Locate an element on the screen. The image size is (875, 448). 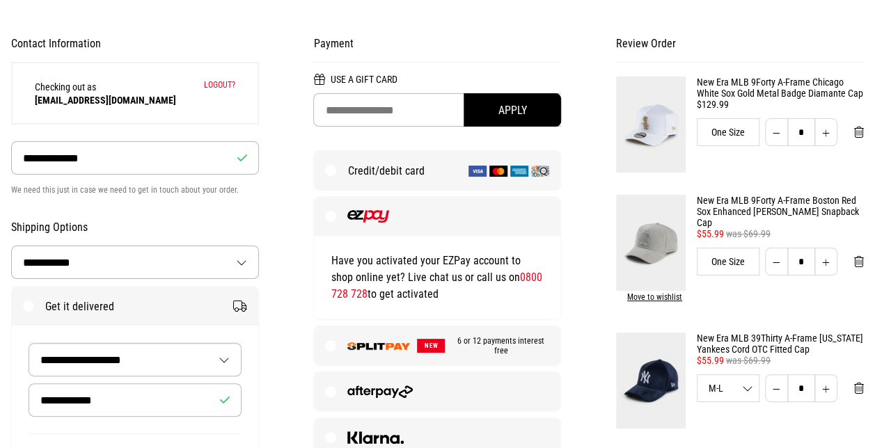
a: New Era MLB 9Forty A-Frame Chicago White Sox Gold Metal Badge Diamante Cap is located at coordinates (780, 88).